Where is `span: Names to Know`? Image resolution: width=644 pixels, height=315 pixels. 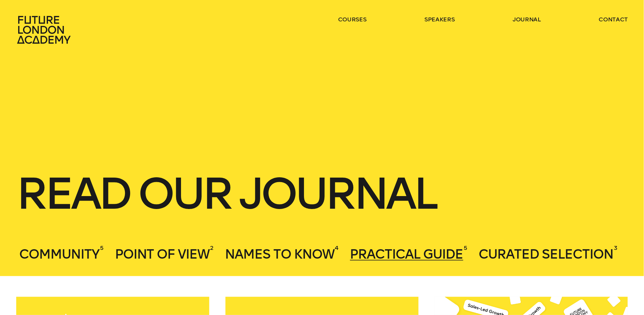
span: Names to Know is located at coordinates (280, 254).